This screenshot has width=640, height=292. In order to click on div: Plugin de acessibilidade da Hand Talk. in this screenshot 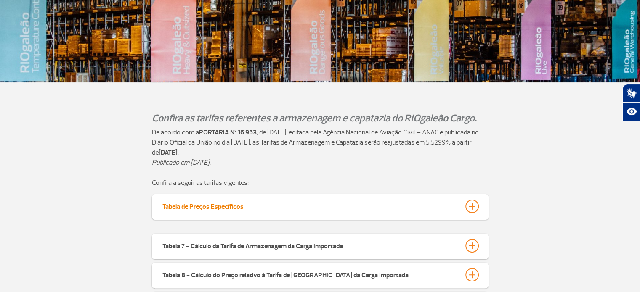, I will do `click(631, 103)`.